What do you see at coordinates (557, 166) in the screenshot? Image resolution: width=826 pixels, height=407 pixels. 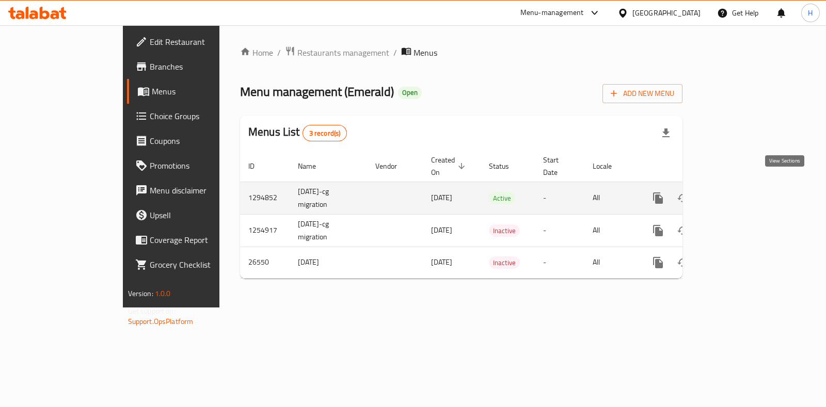 I see `span: Start Date` at bounding box center [557, 166].